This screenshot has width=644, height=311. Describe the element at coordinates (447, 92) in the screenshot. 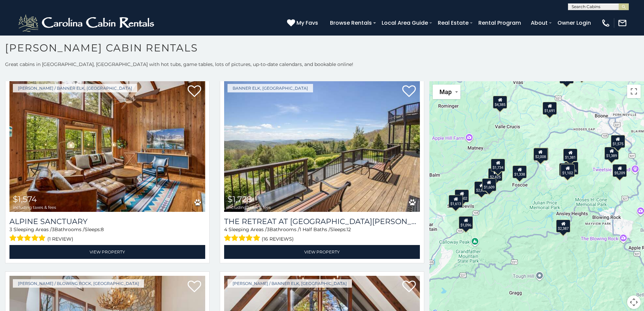

I see `button: Change map style` at that location.